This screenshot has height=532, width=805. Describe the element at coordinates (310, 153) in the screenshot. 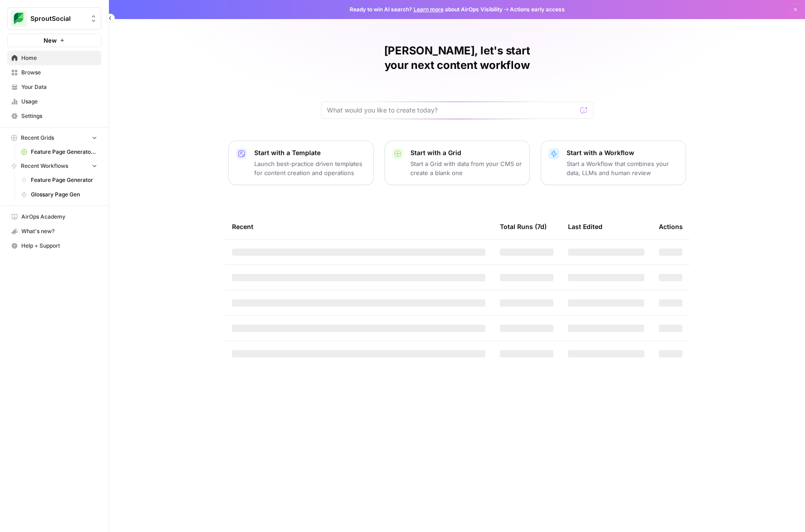

I see `p: Start with a Template` at that location.